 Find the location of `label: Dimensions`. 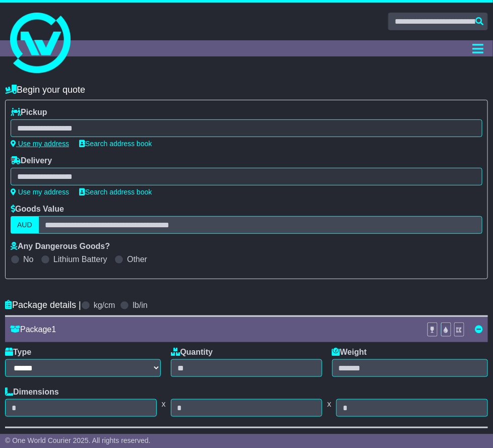

label: Dimensions is located at coordinates (32, 392).